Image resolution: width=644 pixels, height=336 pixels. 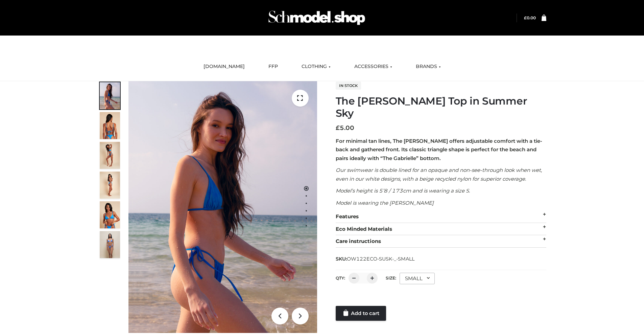 What do you see at coordinates (441, 217) in the screenshot?
I see `div: Features` at bounding box center [441, 217].